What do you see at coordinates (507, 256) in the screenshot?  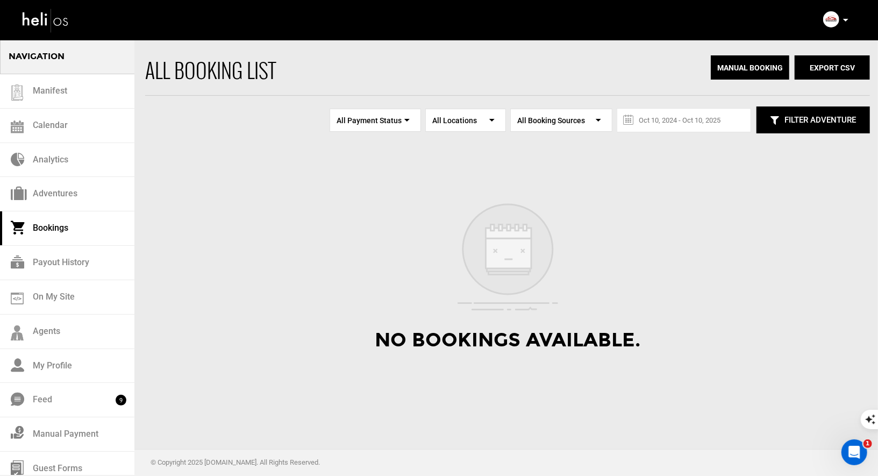 I see `img: empty cart` at bounding box center [507, 256].